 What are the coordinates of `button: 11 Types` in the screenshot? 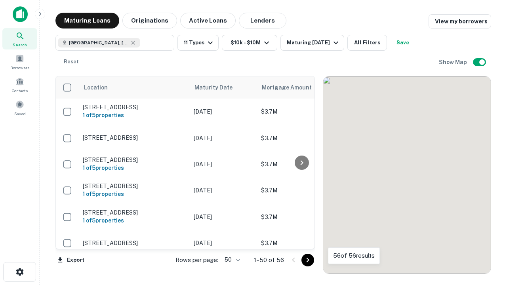 It's located at (198, 43).